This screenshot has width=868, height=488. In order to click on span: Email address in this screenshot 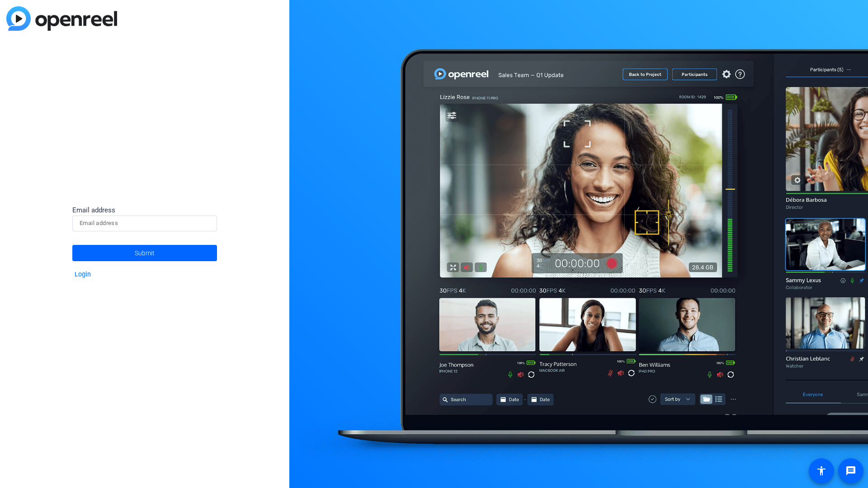, I will do `click(94, 210)`.